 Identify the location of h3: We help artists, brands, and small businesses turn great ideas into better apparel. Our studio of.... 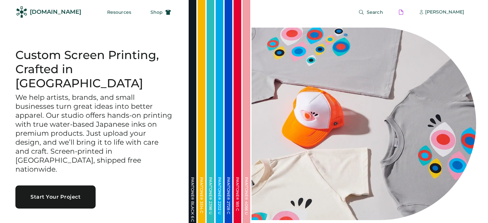
(94, 133).